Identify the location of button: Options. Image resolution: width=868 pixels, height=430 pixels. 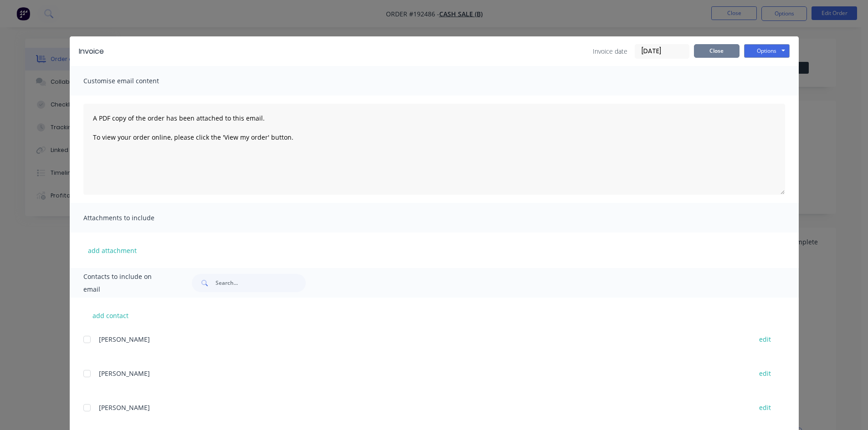
(767, 51).